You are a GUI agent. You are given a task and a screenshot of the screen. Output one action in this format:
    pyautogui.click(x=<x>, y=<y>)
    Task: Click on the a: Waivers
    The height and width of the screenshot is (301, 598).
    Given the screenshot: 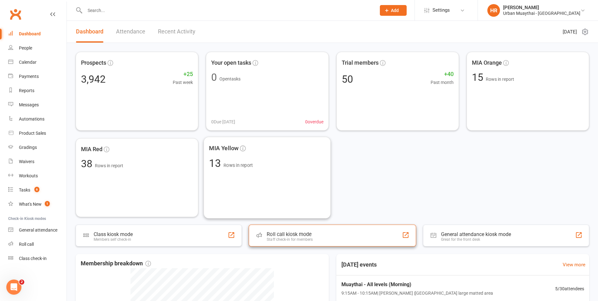 What is the action you would take?
    pyautogui.click(x=37, y=161)
    